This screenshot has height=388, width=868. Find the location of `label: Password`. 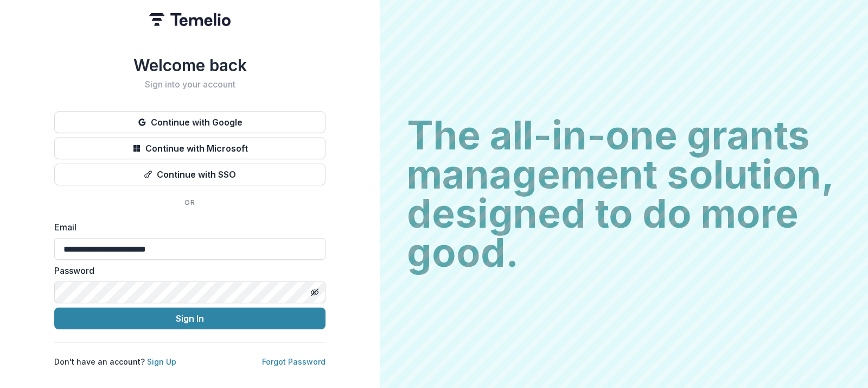

label: Password is located at coordinates (187, 271).